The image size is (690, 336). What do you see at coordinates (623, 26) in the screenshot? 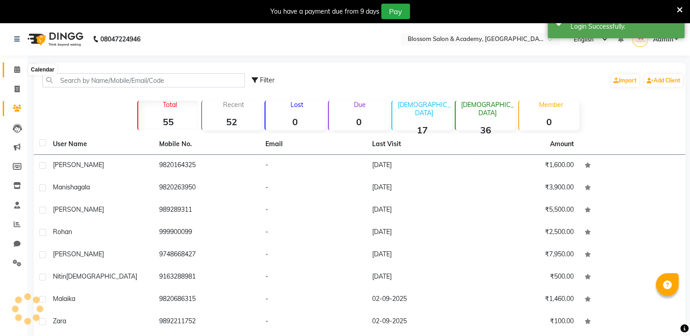
I see `div: Login Successfully.` at bounding box center [623, 26].